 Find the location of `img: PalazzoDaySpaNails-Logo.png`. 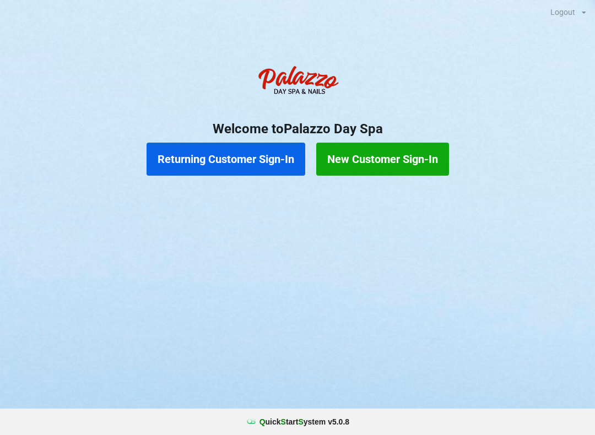

img: PalazzoDaySpaNails-Logo.png is located at coordinates (297, 82).